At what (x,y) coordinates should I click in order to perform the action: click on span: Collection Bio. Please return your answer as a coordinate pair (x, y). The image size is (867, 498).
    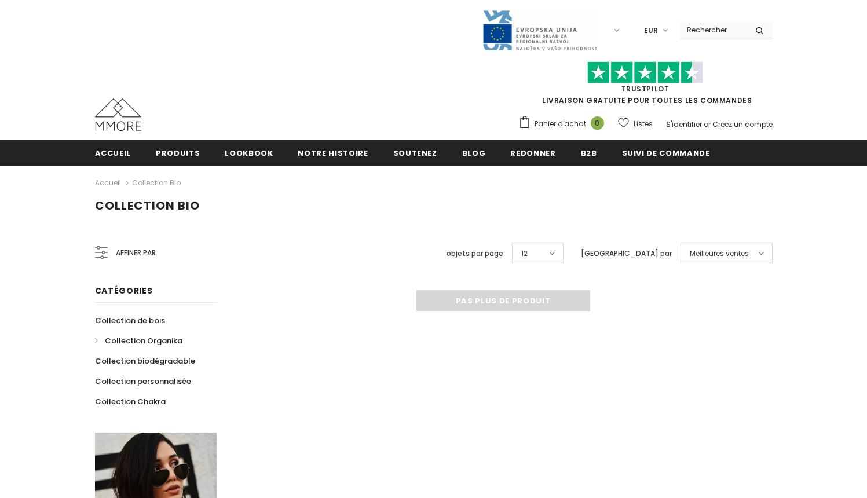
    Looking at the image, I should click on (147, 206).